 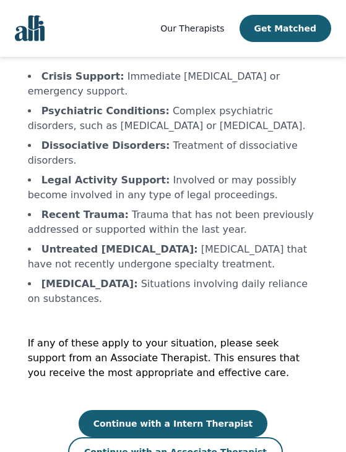 I want to click on li: Situations involving daily reliance on substances., so click(x=173, y=292).